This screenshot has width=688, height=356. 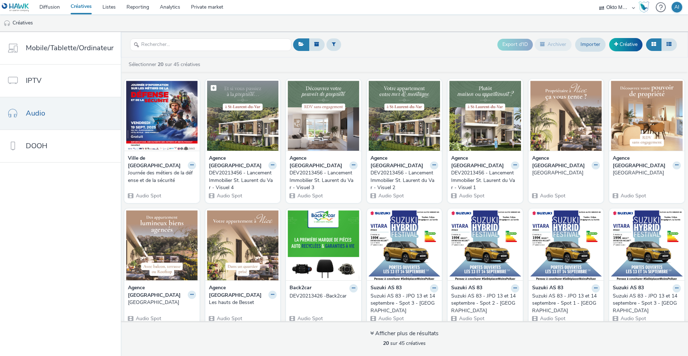 What do you see at coordinates (647, 245) in the screenshot?
I see `img: Suzuki AS 83 - JPO 13 et 14 septembre - Spot 3 - Toulon visual` at bounding box center [647, 245].